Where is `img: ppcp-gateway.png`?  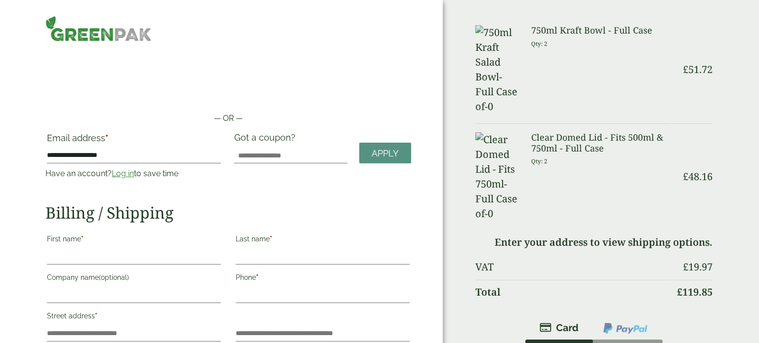 img: ppcp-gateway.png is located at coordinates (625, 329).